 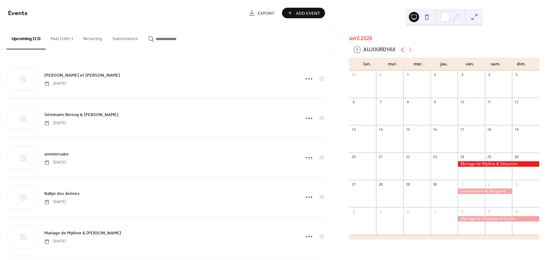 What do you see at coordinates (489, 157) in the screenshot?
I see `div: 25` at bounding box center [489, 157].